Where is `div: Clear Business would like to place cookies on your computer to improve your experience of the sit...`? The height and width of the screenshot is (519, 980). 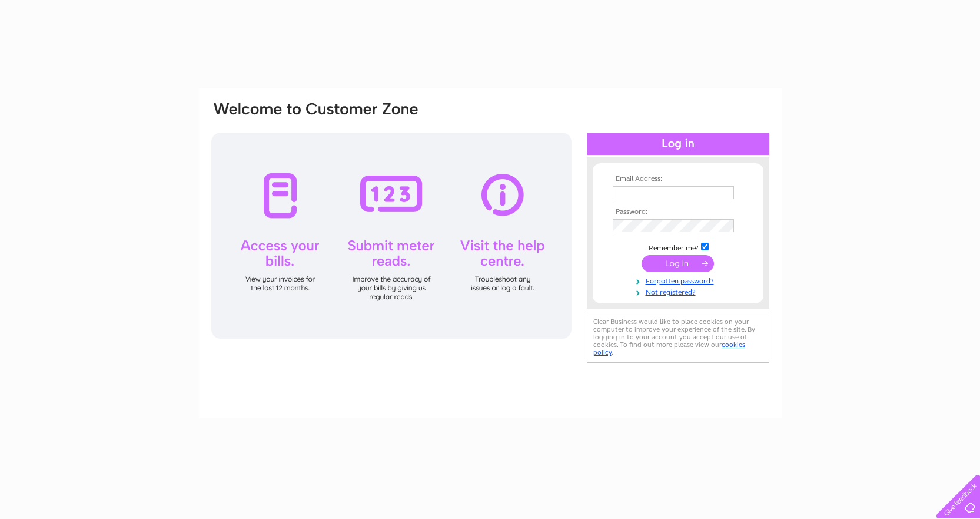
div: Clear Business would like to place cookies on your computer to improve your experience of the sit... is located at coordinates (678, 337).